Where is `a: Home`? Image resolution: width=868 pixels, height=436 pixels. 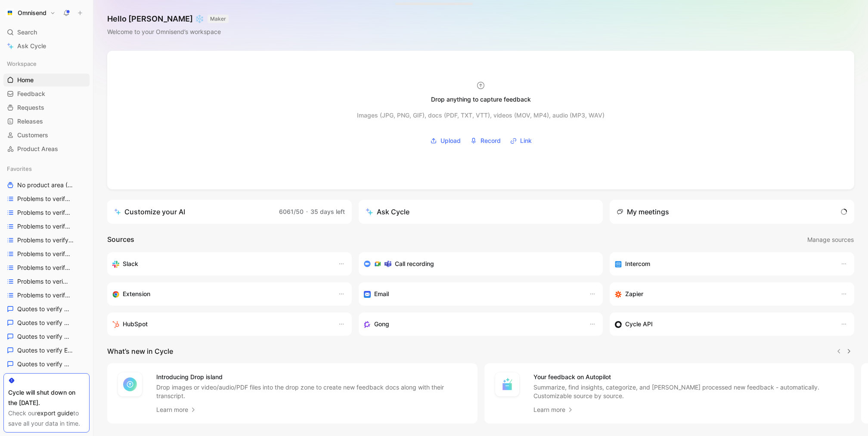 a: Home is located at coordinates (46, 80).